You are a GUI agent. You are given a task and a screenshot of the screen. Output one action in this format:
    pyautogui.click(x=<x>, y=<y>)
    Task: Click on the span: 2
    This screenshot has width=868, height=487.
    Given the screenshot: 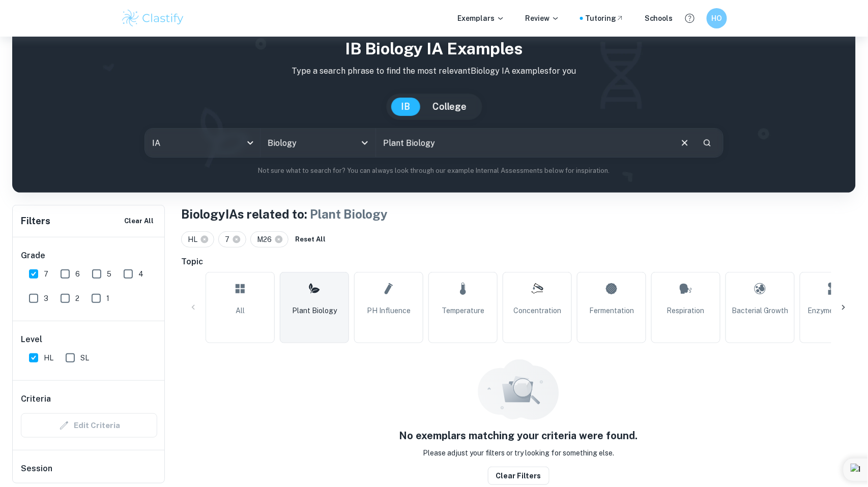 What is the action you would take?
    pyautogui.click(x=77, y=298)
    